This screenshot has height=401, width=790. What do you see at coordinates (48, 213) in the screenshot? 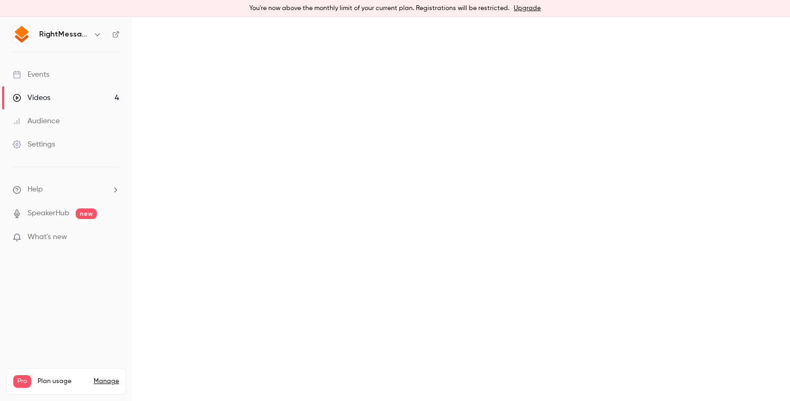
I see `a: SpeakerHub` at bounding box center [48, 213].